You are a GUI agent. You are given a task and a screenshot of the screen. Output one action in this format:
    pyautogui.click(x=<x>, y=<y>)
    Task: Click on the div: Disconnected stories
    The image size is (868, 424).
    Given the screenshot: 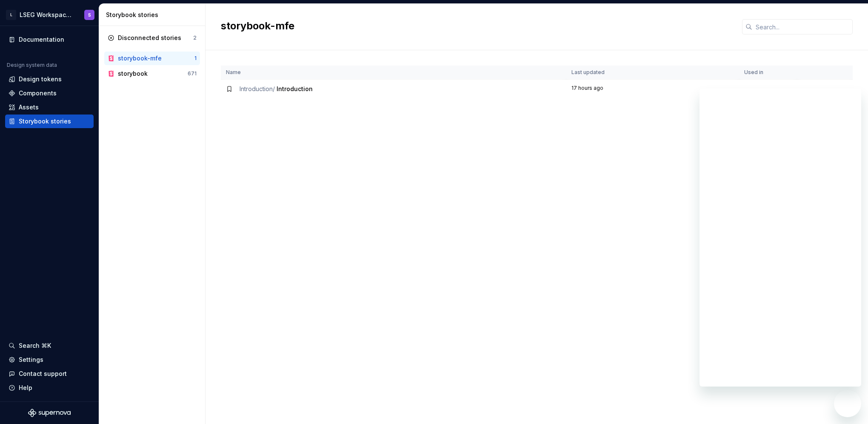 What is the action you would take?
    pyautogui.click(x=149, y=38)
    